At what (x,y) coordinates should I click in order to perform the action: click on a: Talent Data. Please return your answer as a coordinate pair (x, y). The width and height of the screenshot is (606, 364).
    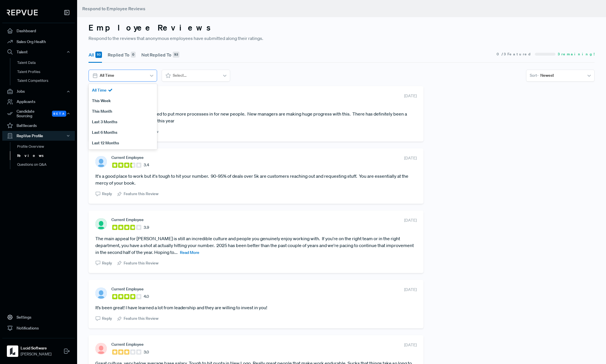
    Looking at the image, I should click on (47, 63).